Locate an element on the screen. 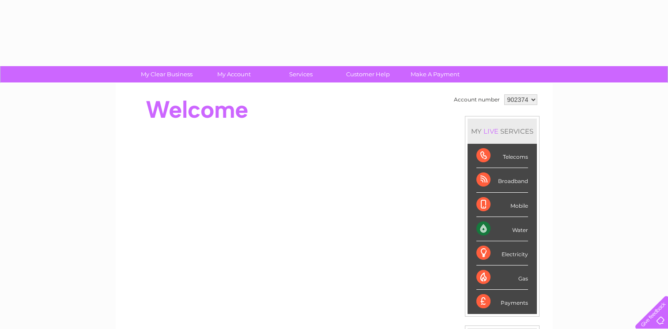 The height and width of the screenshot is (329, 668). div: Broadband is located at coordinates (502, 180).